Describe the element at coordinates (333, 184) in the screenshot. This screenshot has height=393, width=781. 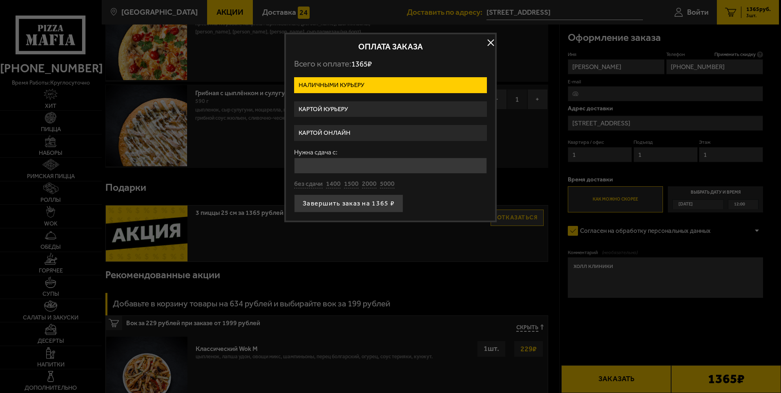
I see `button: 1400` at that location.